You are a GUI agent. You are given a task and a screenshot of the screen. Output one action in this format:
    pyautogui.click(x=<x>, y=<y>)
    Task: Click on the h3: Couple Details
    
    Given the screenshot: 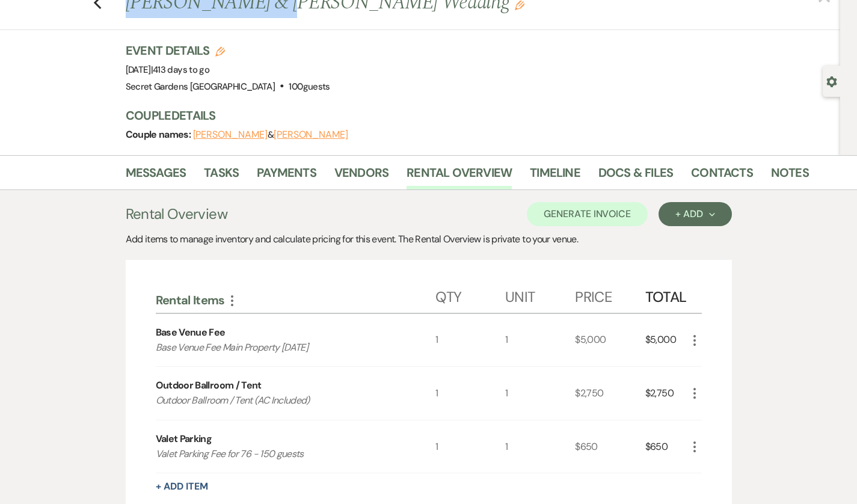 What is the action you would take?
    pyautogui.click(x=462, y=115)
    